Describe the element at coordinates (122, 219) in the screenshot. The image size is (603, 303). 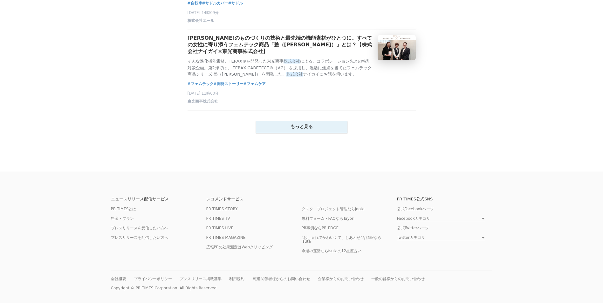
I see `a: 料金・プラン` at that location.